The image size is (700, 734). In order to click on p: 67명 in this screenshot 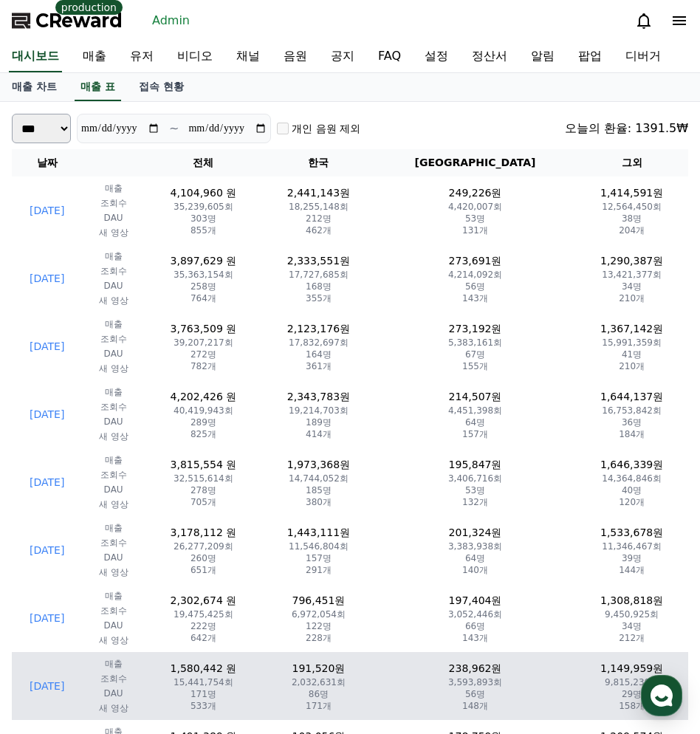, I will do `click(475, 355)`.